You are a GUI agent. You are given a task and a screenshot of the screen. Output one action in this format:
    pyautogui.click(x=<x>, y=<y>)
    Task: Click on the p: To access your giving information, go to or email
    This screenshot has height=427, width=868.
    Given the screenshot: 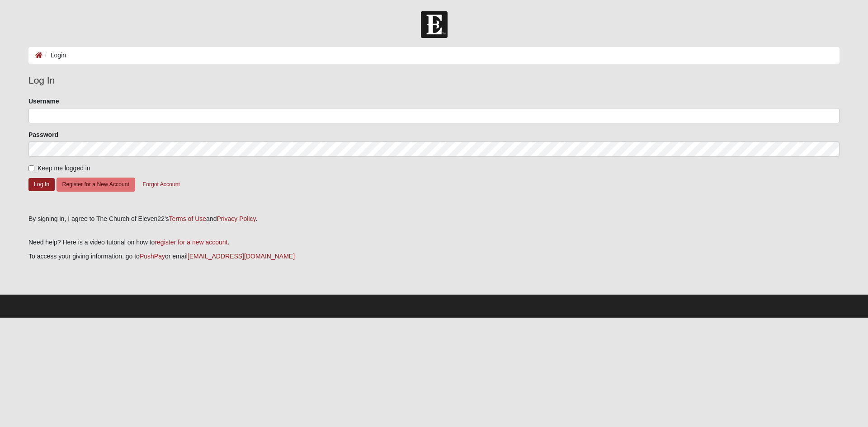 What is the action you would take?
    pyautogui.click(x=434, y=256)
    